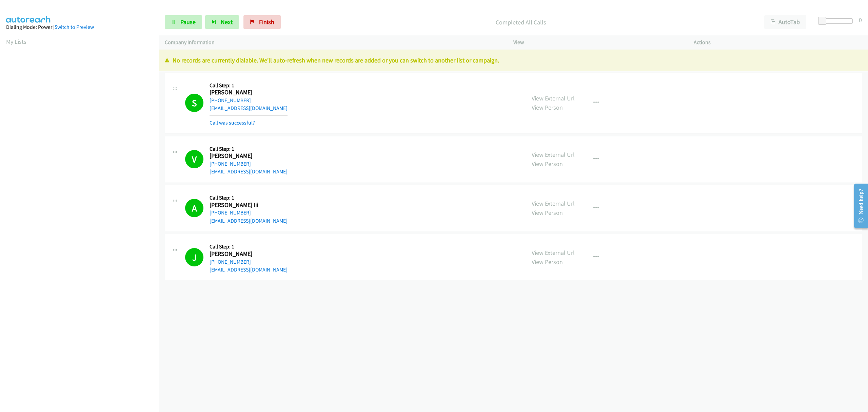  I want to click on a: Finish, so click(262, 22).